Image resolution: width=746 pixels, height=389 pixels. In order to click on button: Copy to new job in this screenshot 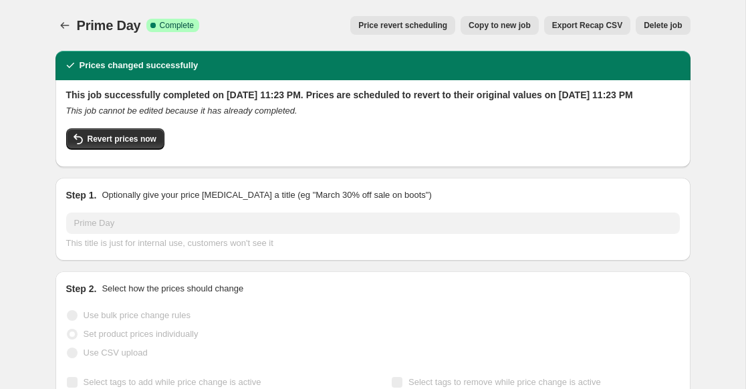, I will do `click(499, 25)`.